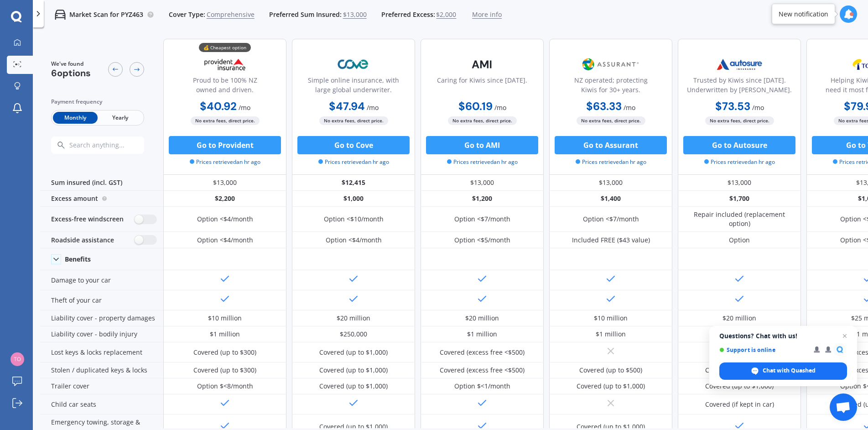  What do you see at coordinates (353, 64) in the screenshot?
I see `img: Cove.webp` at bounding box center [353, 64].